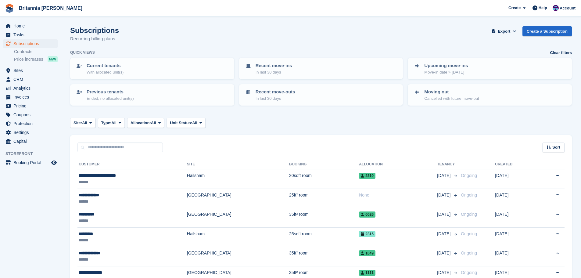 The image size is (581, 278). I want to click on span: 1049, so click(367, 253).